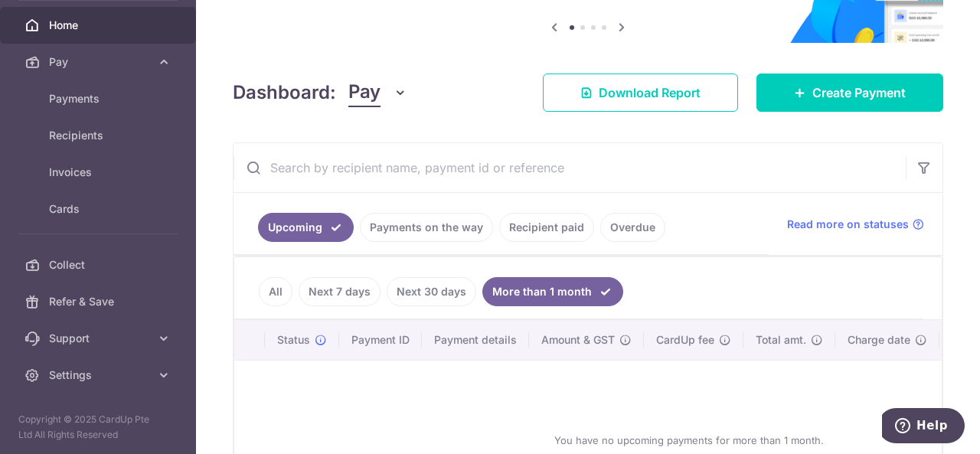 This screenshot has width=980, height=454. What do you see at coordinates (781, 339) in the screenshot?
I see `span: Total amt.` at bounding box center [781, 339].